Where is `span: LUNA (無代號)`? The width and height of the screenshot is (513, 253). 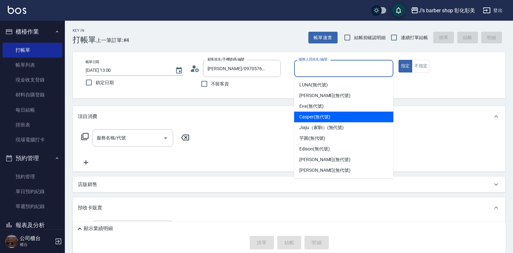 span: LUNA (無代號) is located at coordinates (313, 85).